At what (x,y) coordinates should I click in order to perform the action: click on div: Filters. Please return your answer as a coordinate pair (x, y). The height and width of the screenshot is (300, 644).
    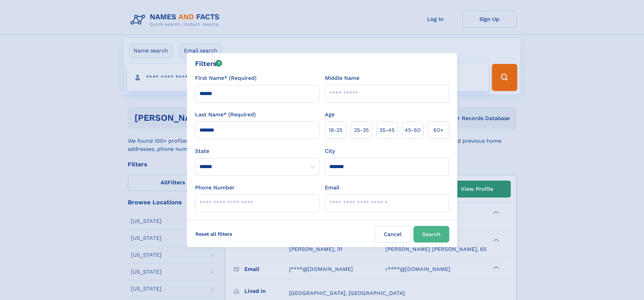
    Looking at the image, I should click on (209, 64).